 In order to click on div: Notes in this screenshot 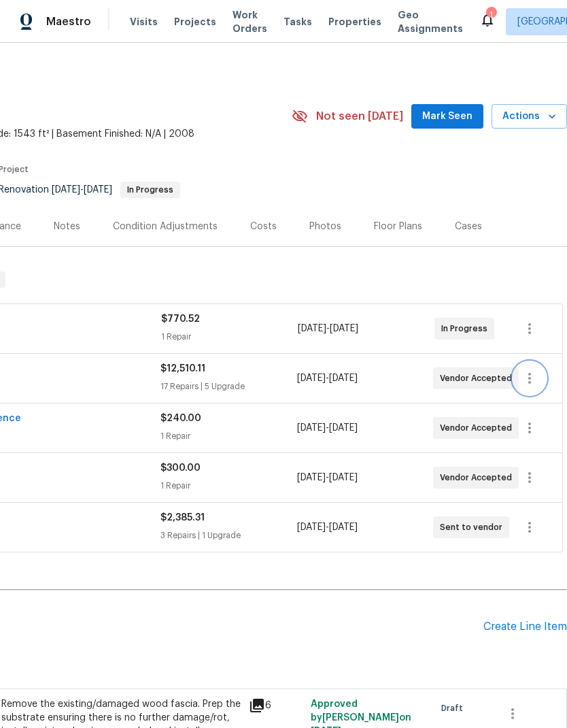, I will do `click(67, 227)`.